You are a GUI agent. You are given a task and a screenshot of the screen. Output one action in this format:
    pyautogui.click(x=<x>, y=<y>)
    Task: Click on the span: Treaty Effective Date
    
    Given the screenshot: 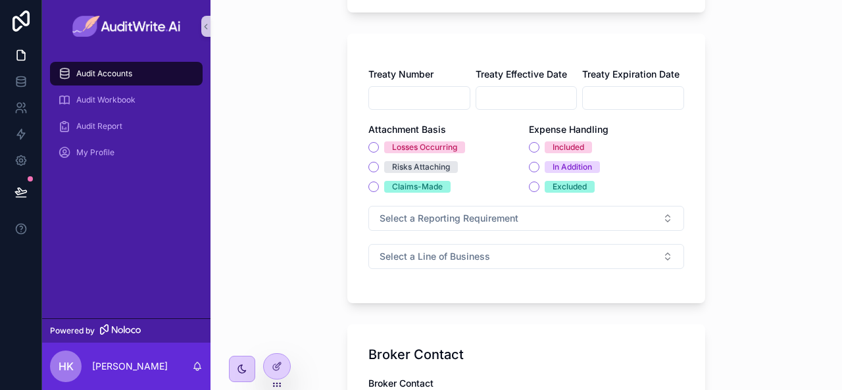 What is the action you would take?
    pyautogui.click(x=521, y=74)
    